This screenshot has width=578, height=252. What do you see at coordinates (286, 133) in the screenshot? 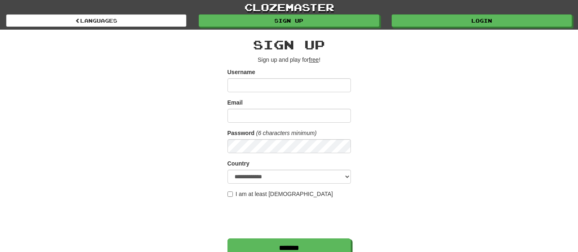
I see `em: (6 characters minimum)` at bounding box center [286, 133].